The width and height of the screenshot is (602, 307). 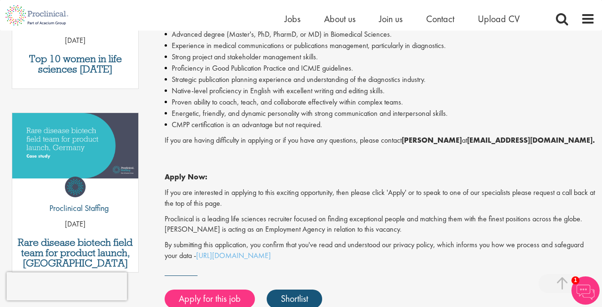 What do you see at coordinates (576, 280) in the screenshot?
I see `span: 1` at bounding box center [576, 280].